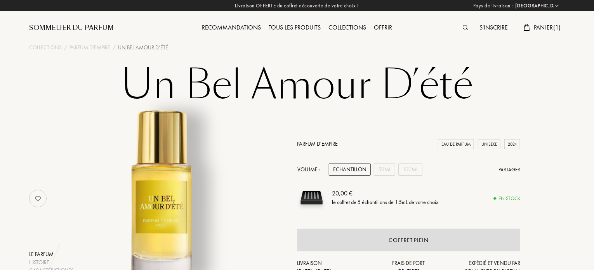 This screenshot has height=270, width=594. I want to click on img: no_like_p.png, so click(38, 198).